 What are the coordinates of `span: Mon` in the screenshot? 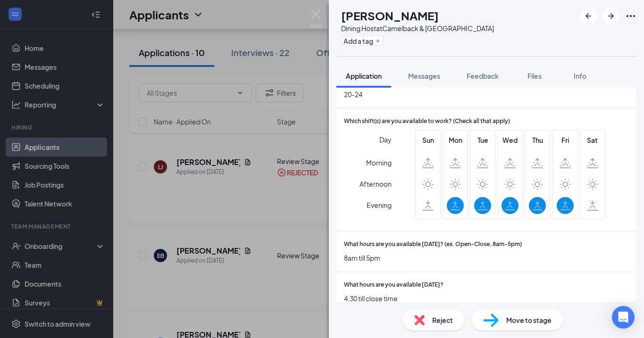 It's located at (455, 140).